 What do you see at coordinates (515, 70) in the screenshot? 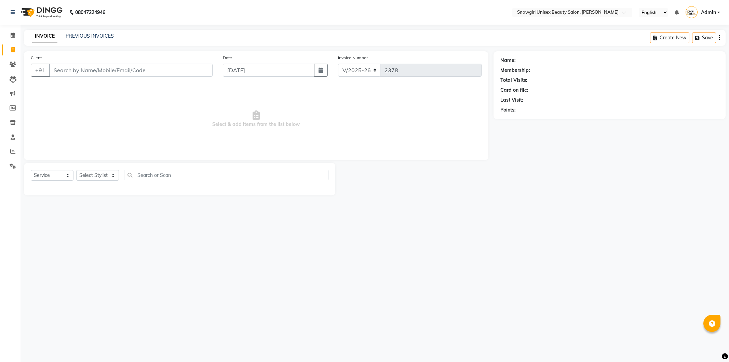
I see `div: Membership:` at bounding box center [515, 70].